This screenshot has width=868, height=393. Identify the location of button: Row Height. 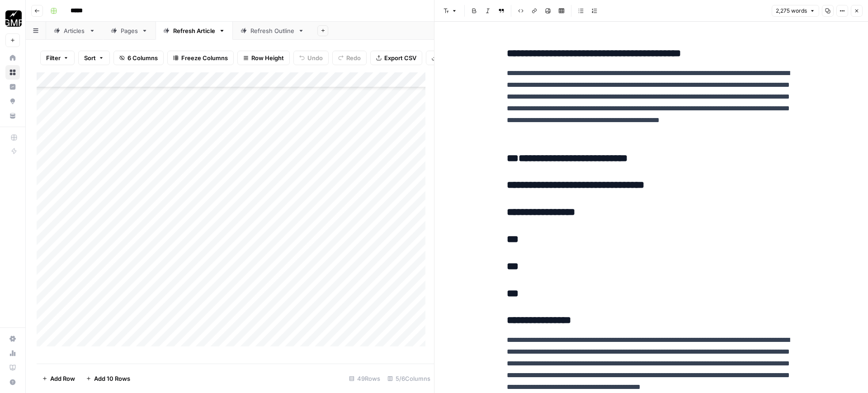
(264, 58).